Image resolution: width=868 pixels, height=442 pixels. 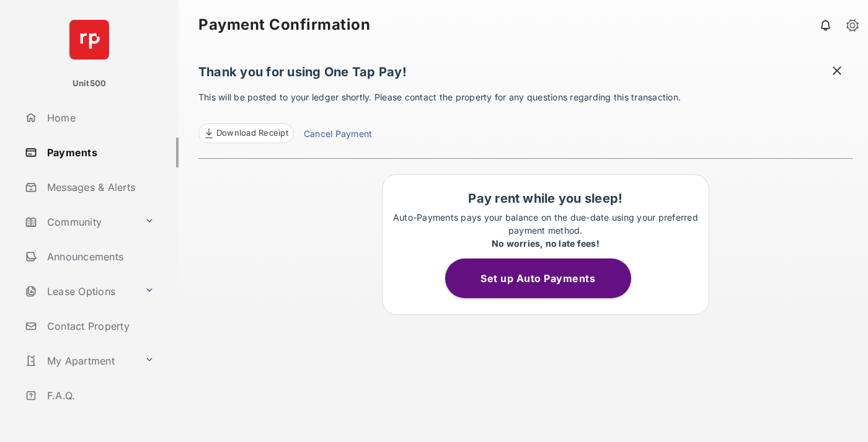 What do you see at coordinates (538, 279) in the screenshot?
I see `button: Set up Auto Payments` at bounding box center [538, 279].